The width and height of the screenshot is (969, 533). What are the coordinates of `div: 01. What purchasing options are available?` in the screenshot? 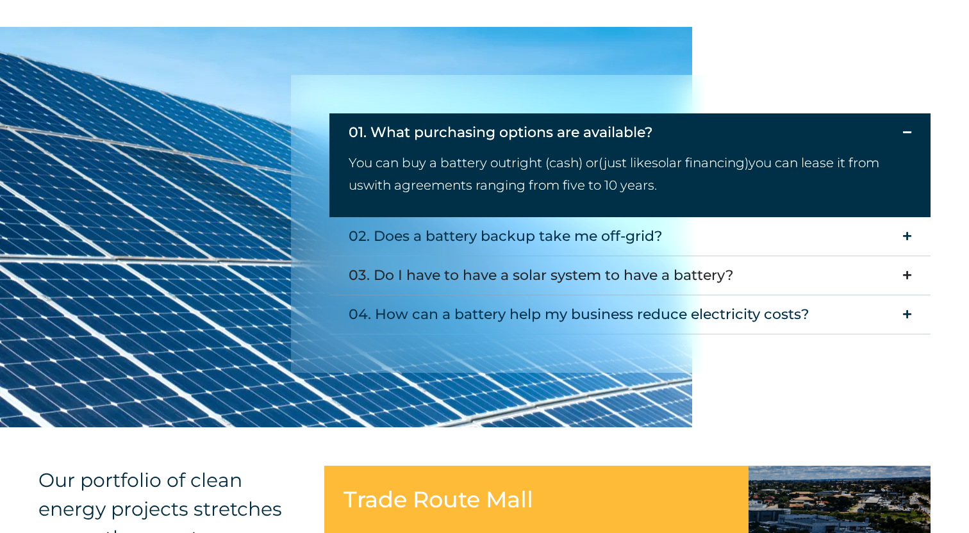 It's located at (501, 133).